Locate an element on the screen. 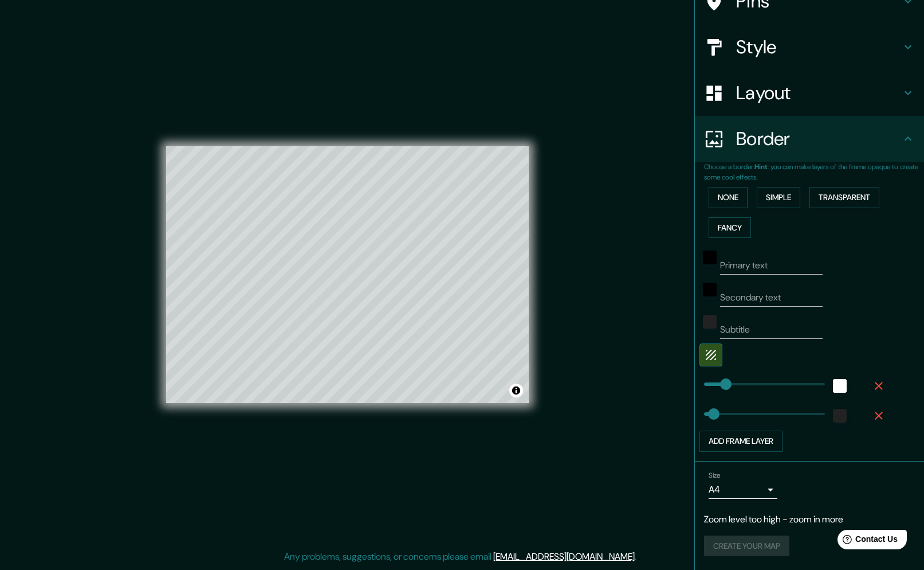  button: Add frame layer is located at coordinates (741, 441).